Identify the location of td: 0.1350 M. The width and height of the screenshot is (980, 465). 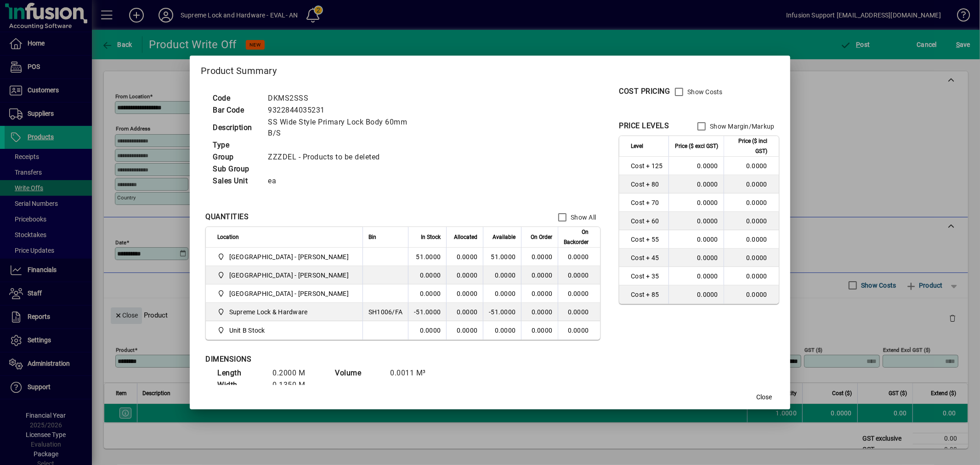
(296, 385).